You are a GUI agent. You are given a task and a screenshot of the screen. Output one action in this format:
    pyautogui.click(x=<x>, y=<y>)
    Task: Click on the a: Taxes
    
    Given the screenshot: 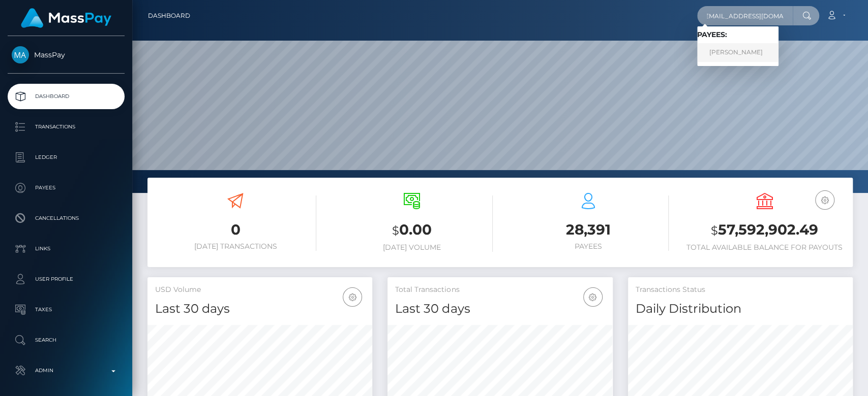 What is the action you would take?
    pyautogui.click(x=66, y=310)
    